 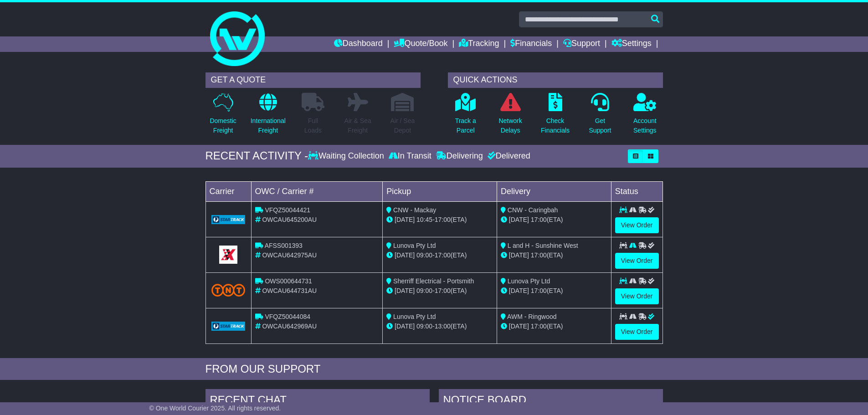 I want to click on div: Waiting Collection, so click(x=346, y=156).